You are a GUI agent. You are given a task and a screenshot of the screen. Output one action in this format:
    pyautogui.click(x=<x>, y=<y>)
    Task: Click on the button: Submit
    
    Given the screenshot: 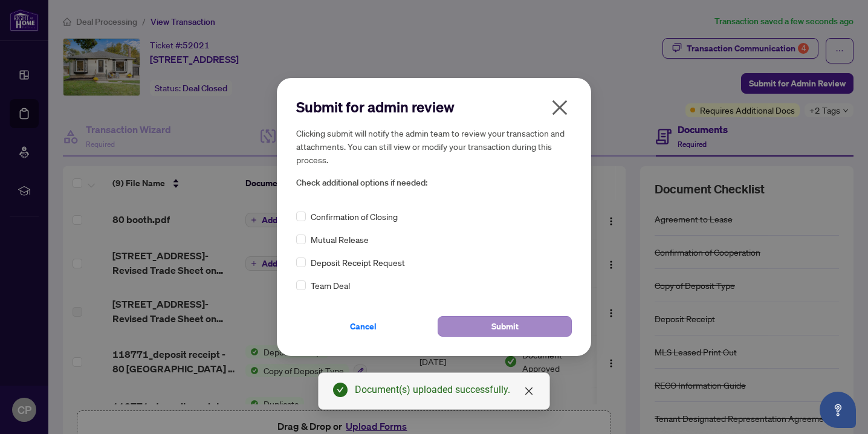 What is the action you would take?
    pyautogui.click(x=505, y=326)
    